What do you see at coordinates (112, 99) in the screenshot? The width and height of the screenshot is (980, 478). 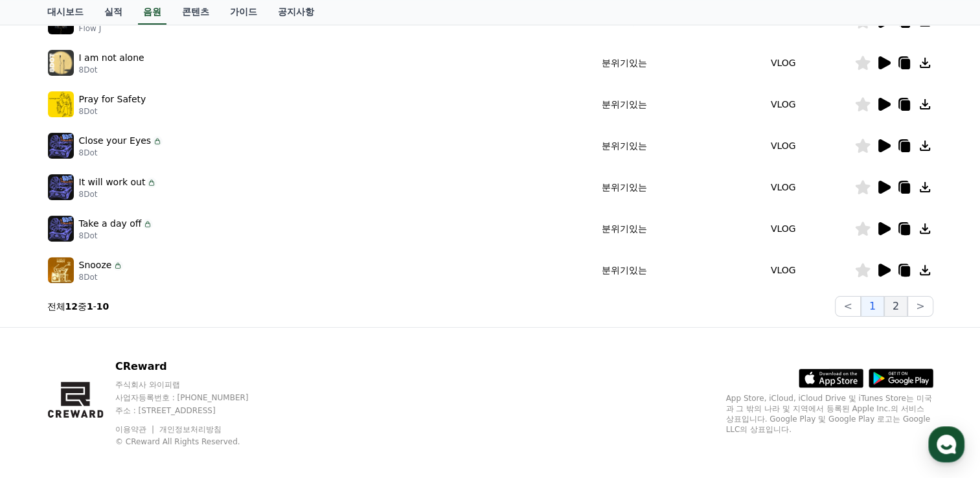 I see `p: Pray for Safety` at bounding box center [112, 99].